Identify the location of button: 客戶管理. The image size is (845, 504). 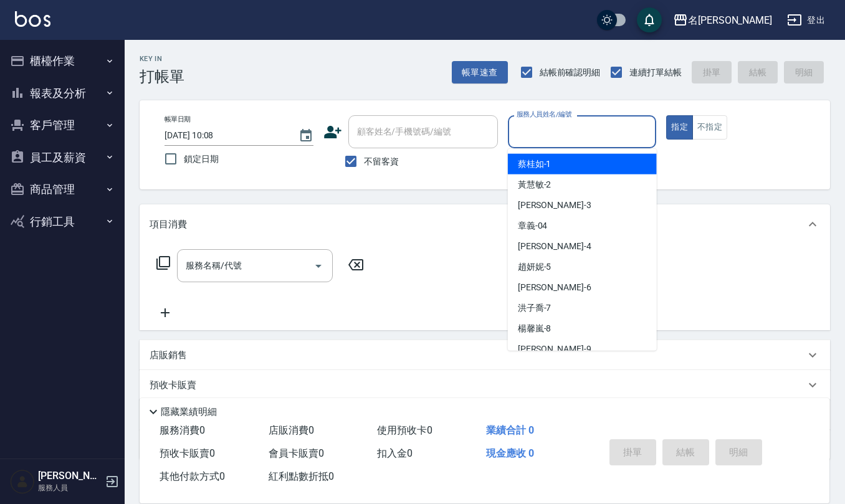
(62, 125).